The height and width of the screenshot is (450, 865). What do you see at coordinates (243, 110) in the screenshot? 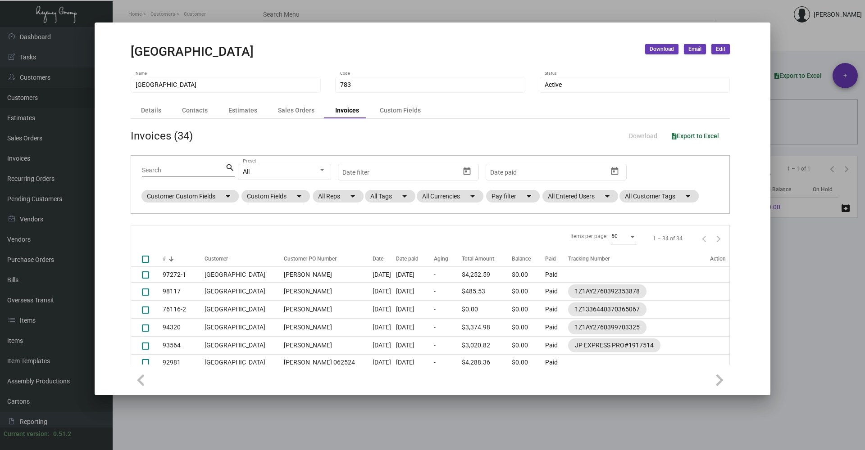
I see `div: Estimates` at bounding box center [243, 110].